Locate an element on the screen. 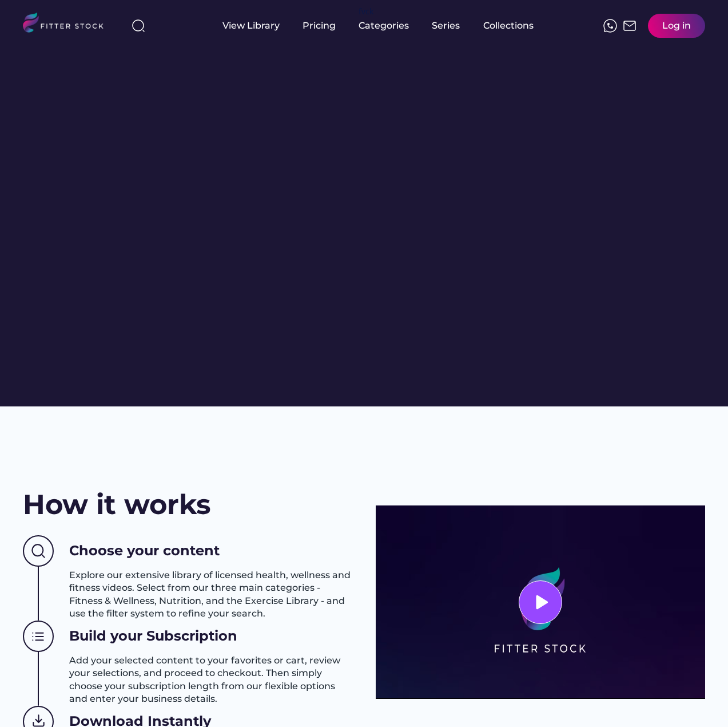 The width and height of the screenshot is (728, 727). div: Pricing is located at coordinates (319, 26).